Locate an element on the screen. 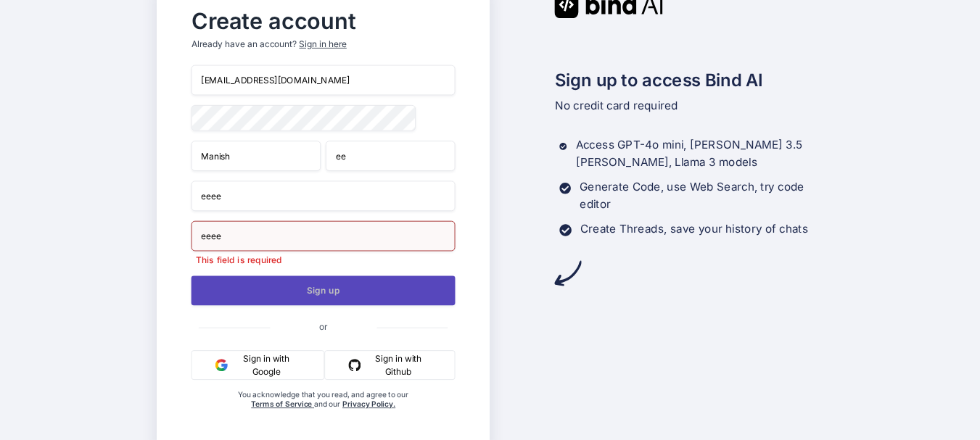 Image resolution: width=980 pixels, height=440 pixels. a: Privacy Policy. is located at coordinates (368, 404).